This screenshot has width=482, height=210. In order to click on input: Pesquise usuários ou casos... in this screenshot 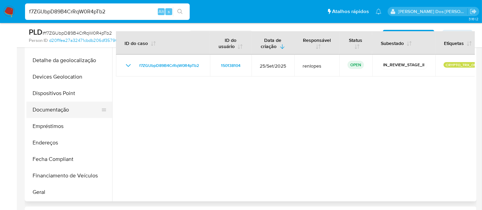, I will do `click(107, 12)`.